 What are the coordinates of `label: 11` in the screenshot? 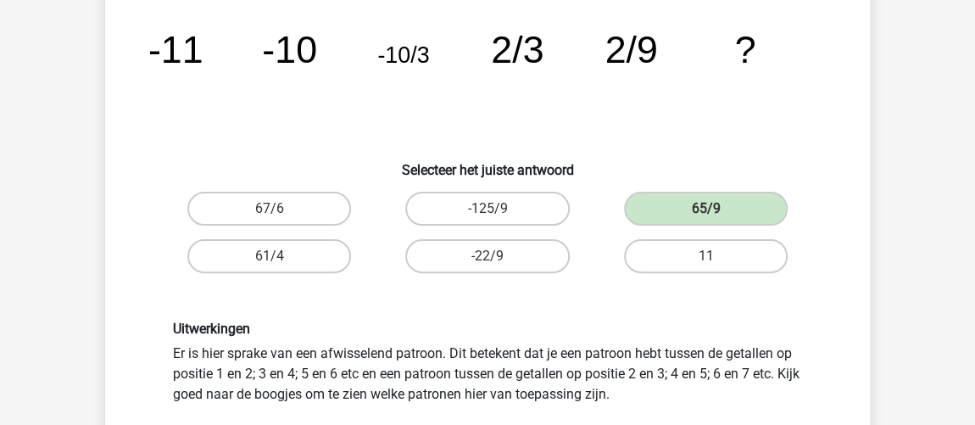 It's located at (706, 256).